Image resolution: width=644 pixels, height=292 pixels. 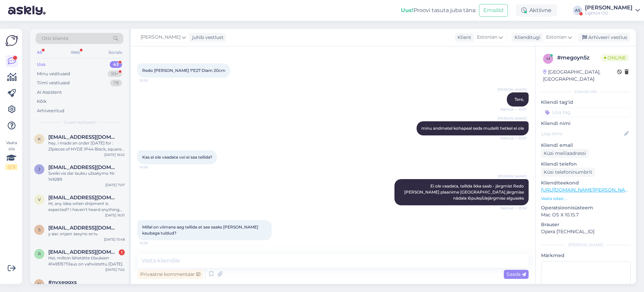 I want to click on p: Operatsioonisüsteem, so click(x=585, y=208).